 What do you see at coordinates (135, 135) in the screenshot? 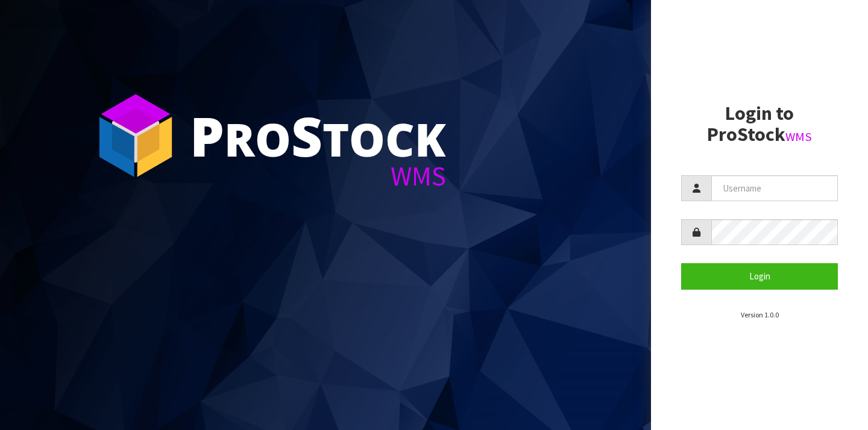
I see `img: ProStock Cube` at bounding box center [135, 135].